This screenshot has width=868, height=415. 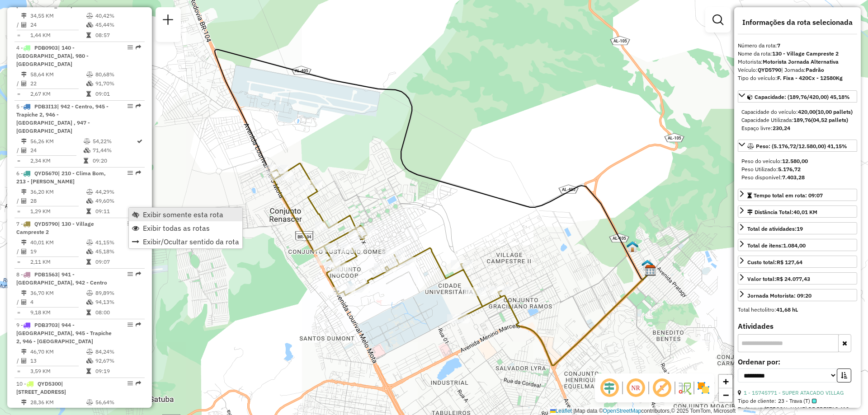 What do you see at coordinates (793, 392) in the screenshot?
I see `a: 1 - 15745771 - SUPER ATACADO VILLAG` at bounding box center [793, 392].